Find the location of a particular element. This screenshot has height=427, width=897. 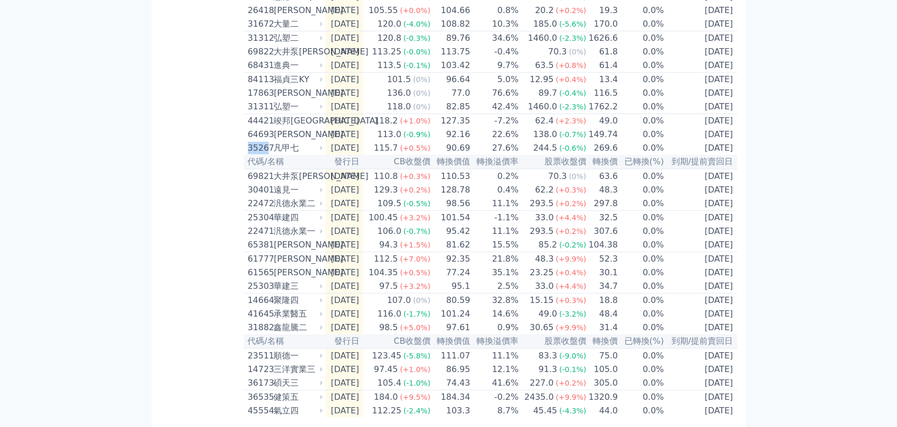

th: 轉換溢價率 is located at coordinates (495, 162).